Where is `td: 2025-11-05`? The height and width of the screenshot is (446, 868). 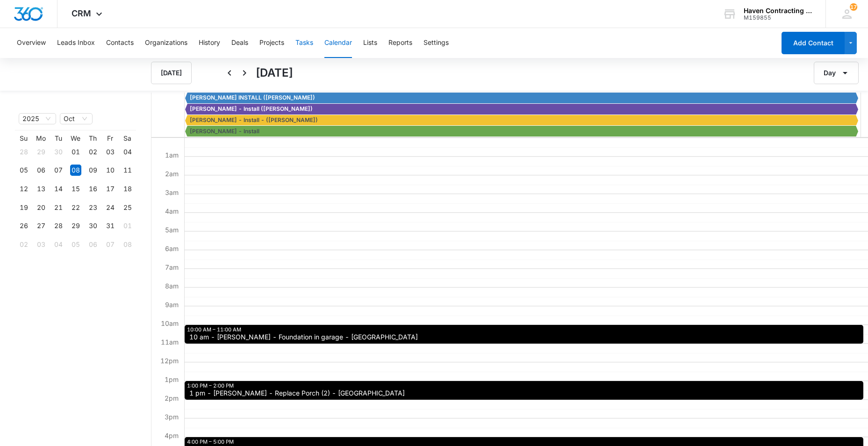
td: 2025-11-05 is located at coordinates (75, 244).